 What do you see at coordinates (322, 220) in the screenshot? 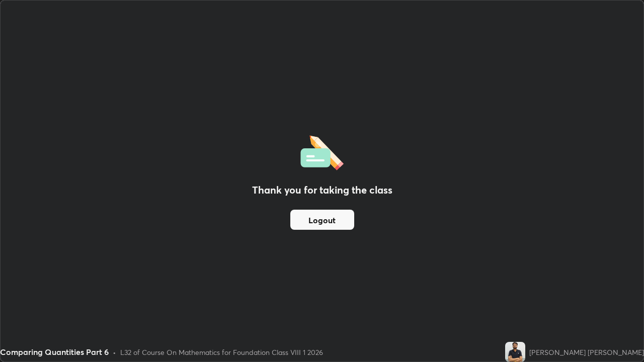
I see `button: Logout` at bounding box center [322, 220].